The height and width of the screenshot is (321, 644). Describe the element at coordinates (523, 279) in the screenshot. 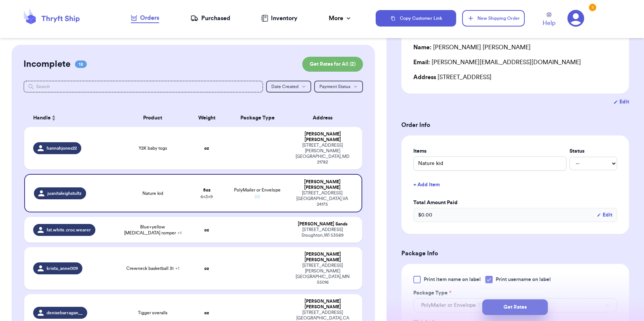

I see `span: Print username on label` at that location.